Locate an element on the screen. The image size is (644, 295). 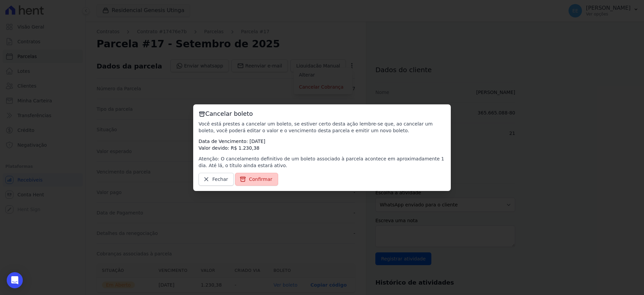
a: Fechar is located at coordinates (216, 179).